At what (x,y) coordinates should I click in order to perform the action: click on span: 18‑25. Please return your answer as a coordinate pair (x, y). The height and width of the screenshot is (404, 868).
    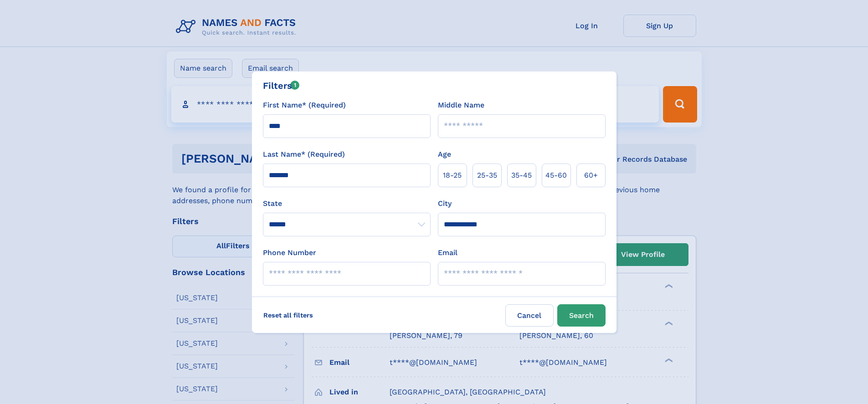
    Looking at the image, I should click on (452, 175).